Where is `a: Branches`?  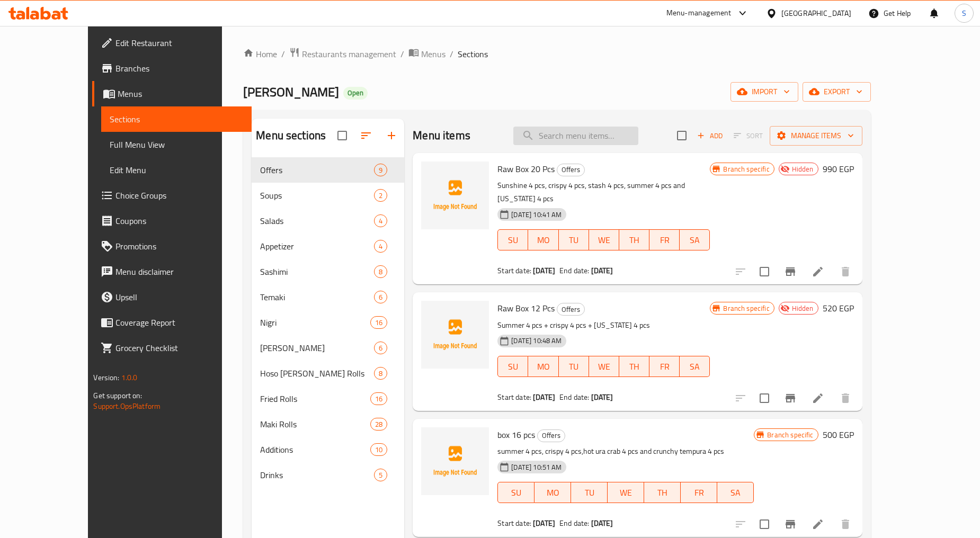
a: Branches is located at coordinates (171, 68).